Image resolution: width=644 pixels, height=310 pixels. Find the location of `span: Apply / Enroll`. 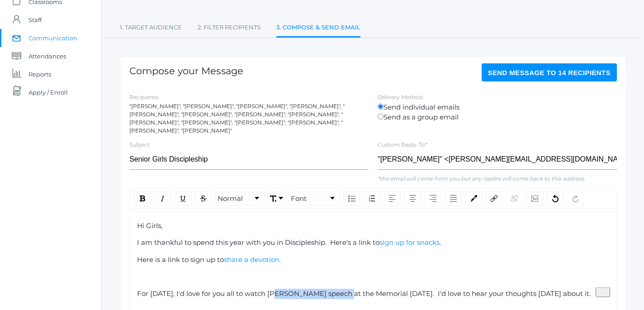

span: Apply / Enroll is located at coordinates (48, 92).